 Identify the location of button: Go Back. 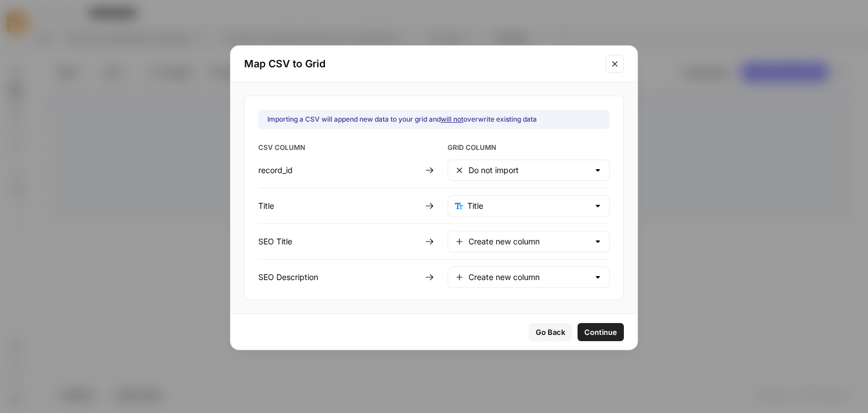
(550, 332).